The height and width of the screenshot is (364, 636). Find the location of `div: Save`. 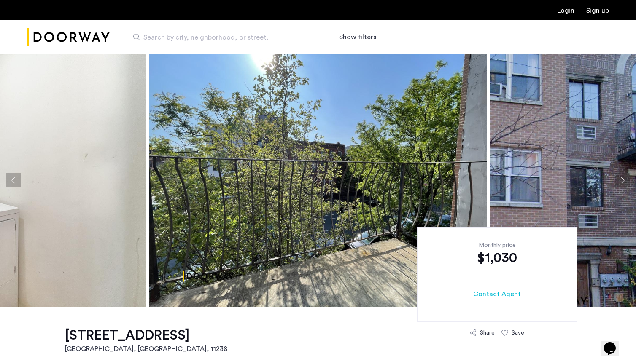

div: Save is located at coordinates (517, 333).